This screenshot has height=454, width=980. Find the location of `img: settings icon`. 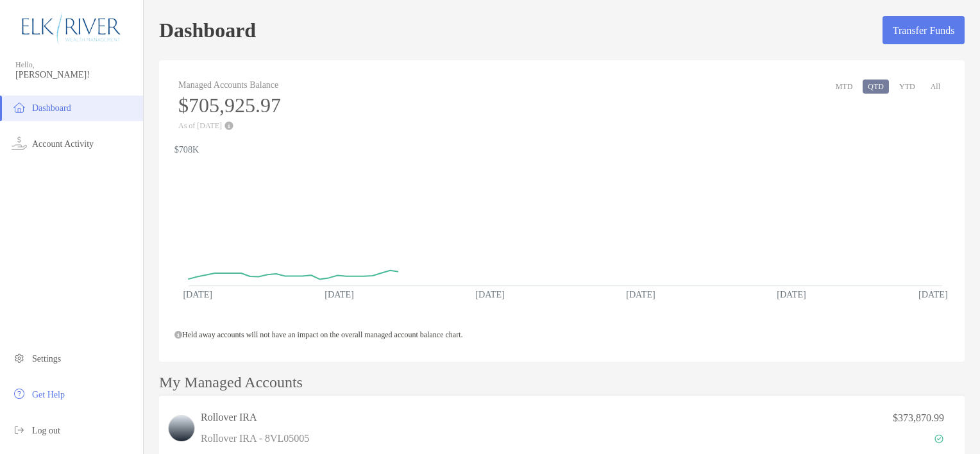

img: settings icon is located at coordinates (19, 358).